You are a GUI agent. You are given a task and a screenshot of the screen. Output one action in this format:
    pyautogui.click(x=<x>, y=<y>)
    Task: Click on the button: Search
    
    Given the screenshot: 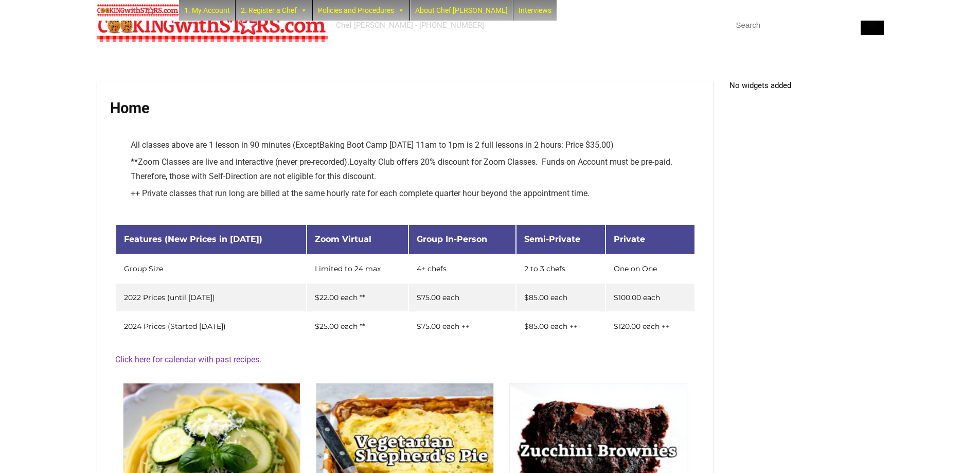 What is the action you would take?
    pyautogui.click(x=872, y=25)
    